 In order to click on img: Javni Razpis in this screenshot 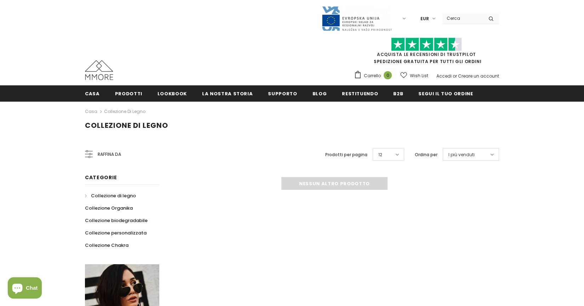, I will do `click(357, 18)`.